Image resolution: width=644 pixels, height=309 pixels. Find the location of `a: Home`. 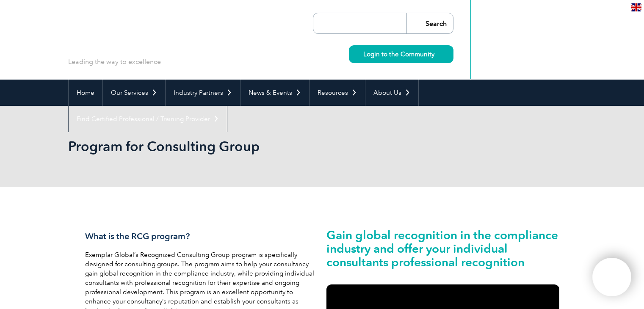

a: Home is located at coordinates (86, 93).